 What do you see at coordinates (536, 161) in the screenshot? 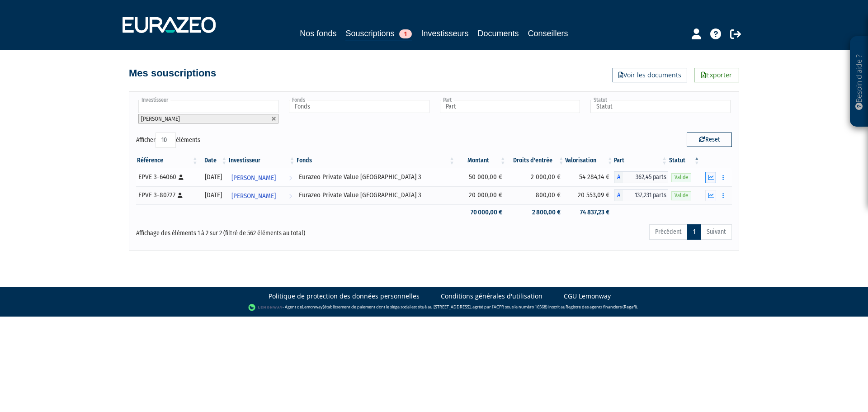
I see `th: Droits d'entrée: activer pour trier la colonne par ordre croissant` at bounding box center [536, 161].